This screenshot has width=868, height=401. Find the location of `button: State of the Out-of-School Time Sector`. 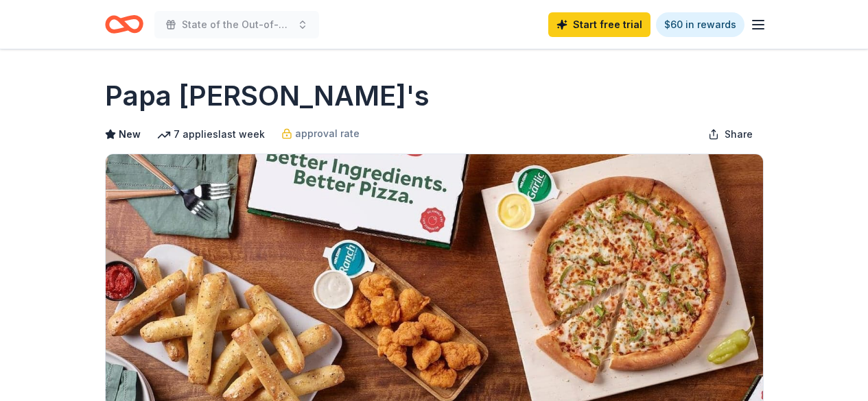

button: State of the Out-of-School Time Sector is located at coordinates (237, 24).